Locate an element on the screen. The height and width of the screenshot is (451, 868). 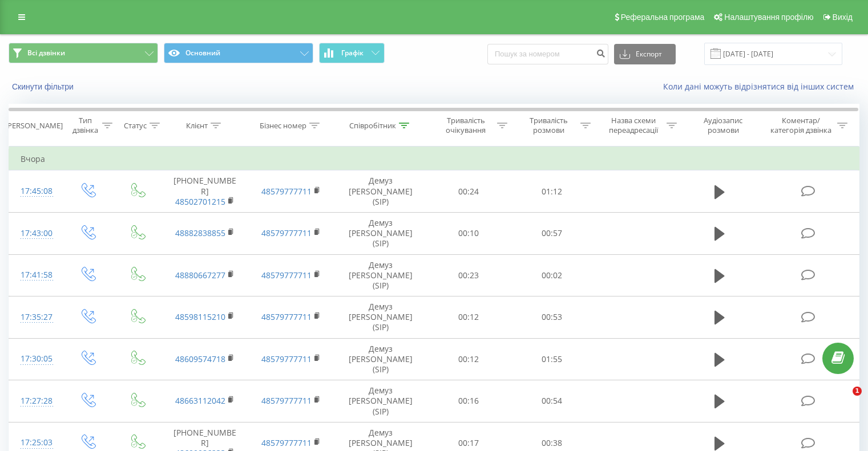
td: 00:16 is located at coordinates (469, 401).